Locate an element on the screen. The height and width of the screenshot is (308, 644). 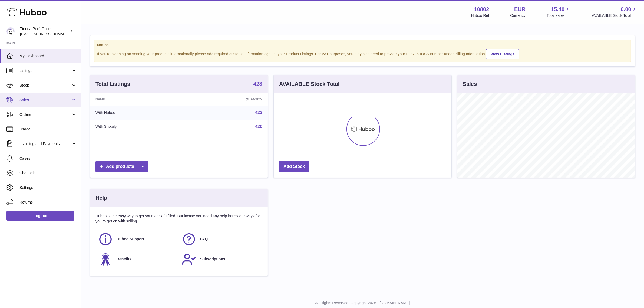
h3: Sales is located at coordinates (470, 84).